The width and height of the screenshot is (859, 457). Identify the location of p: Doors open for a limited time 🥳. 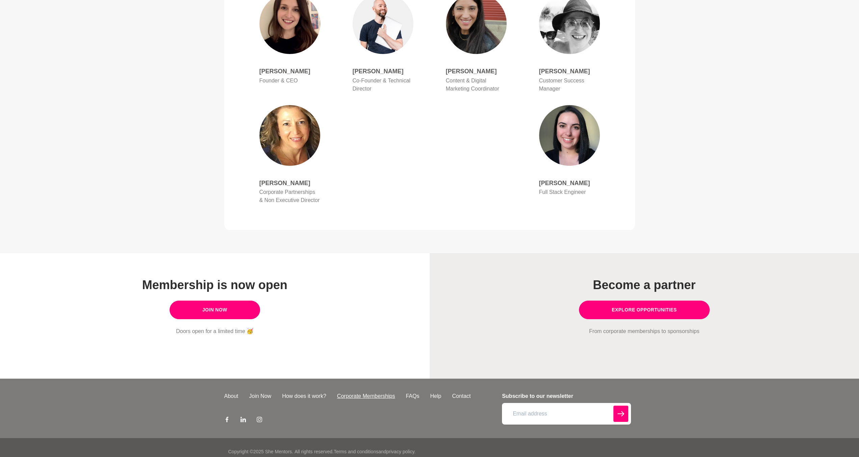
(215, 331).